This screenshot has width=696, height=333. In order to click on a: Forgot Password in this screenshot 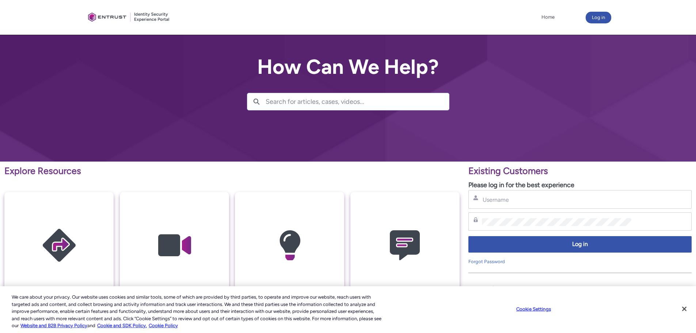, I will do `click(487, 261)`.